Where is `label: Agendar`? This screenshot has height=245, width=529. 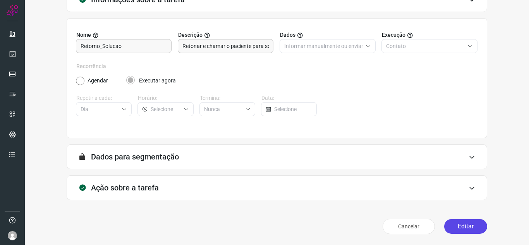
label: Agendar is located at coordinates (98, 81).